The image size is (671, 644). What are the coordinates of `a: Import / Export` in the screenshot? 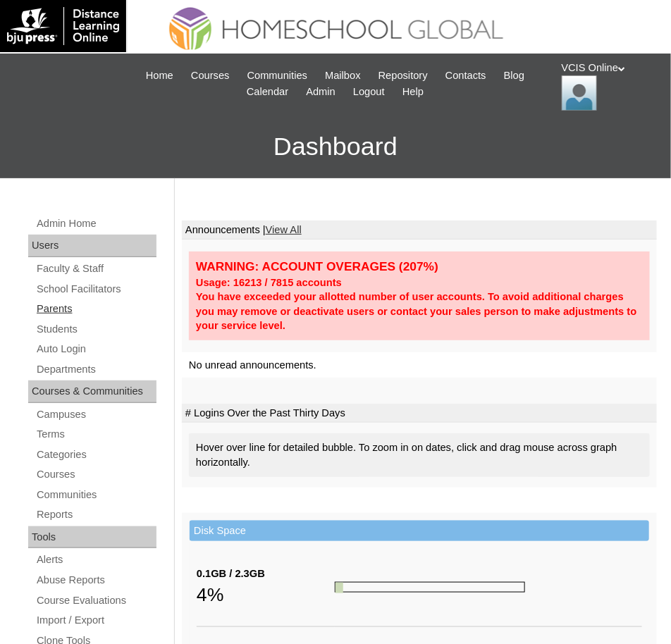 It's located at (95, 620).